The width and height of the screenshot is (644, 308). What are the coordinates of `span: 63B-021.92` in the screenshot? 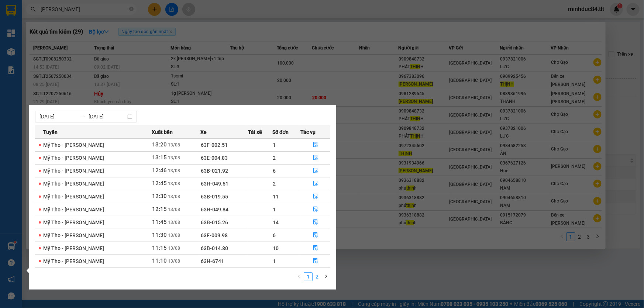 It's located at (214, 171).